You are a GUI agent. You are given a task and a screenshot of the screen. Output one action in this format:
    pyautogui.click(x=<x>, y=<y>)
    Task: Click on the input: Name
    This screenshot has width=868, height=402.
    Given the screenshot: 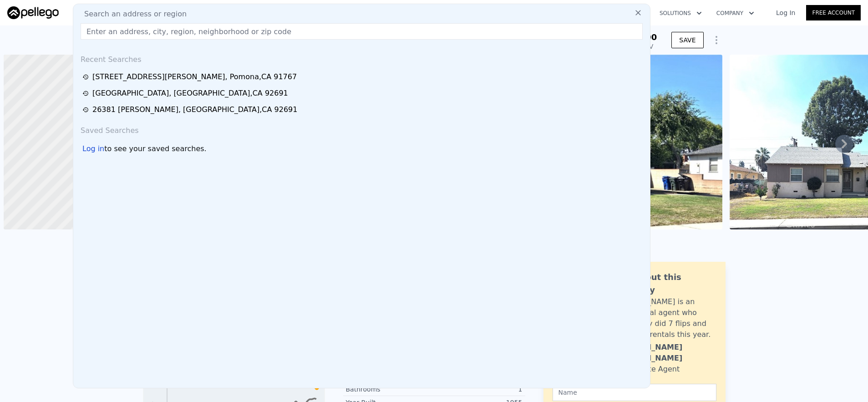 What is the action you would take?
    pyautogui.click(x=634, y=393)
    